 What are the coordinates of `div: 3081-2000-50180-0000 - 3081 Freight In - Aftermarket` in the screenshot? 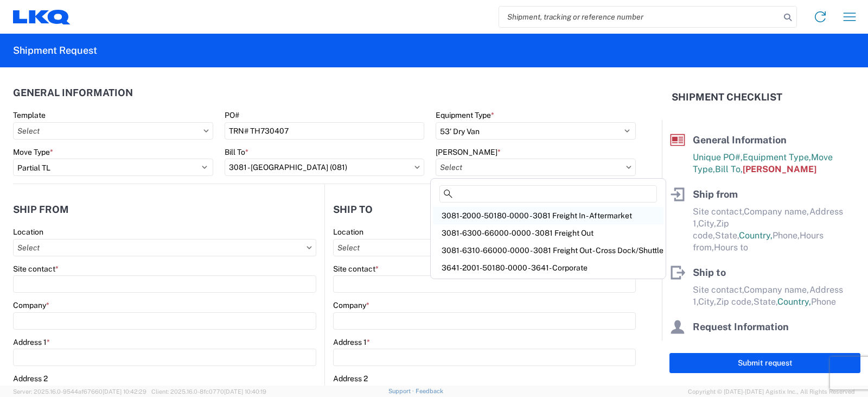 It's located at (548, 216).